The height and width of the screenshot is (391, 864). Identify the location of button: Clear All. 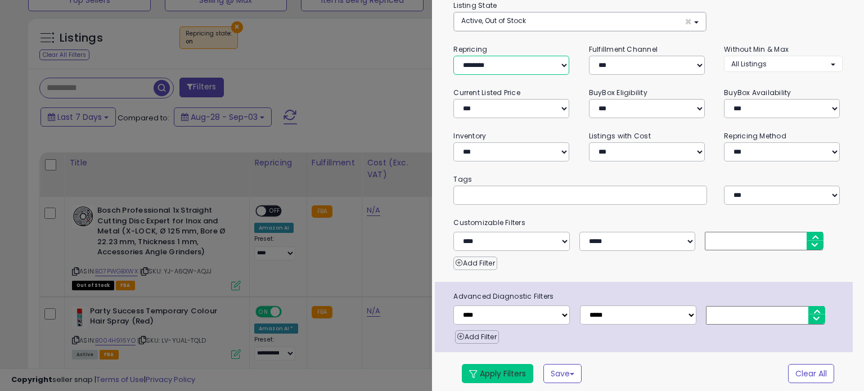
(811, 374).